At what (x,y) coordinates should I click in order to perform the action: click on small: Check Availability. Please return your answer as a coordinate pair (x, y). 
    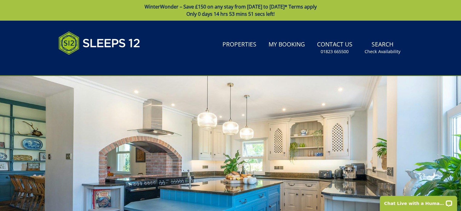
    Looking at the image, I should click on (382, 51).